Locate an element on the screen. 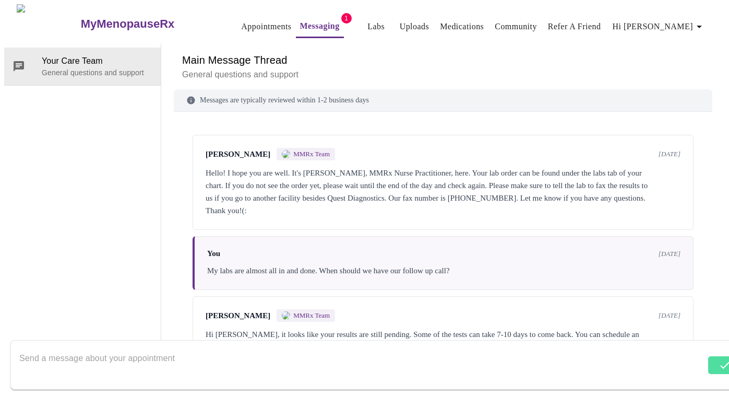 The image size is (729, 395). div: Your Care TeamGeneral questions and support is located at coordinates (82, 66).